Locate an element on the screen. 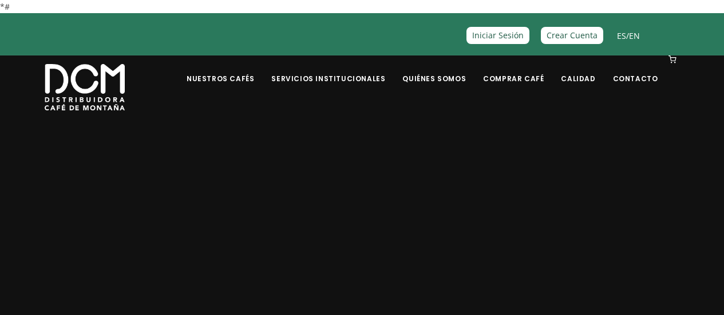 Image resolution: width=724 pixels, height=315 pixels. a: Iniciar Sesión is located at coordinates (498, 35).